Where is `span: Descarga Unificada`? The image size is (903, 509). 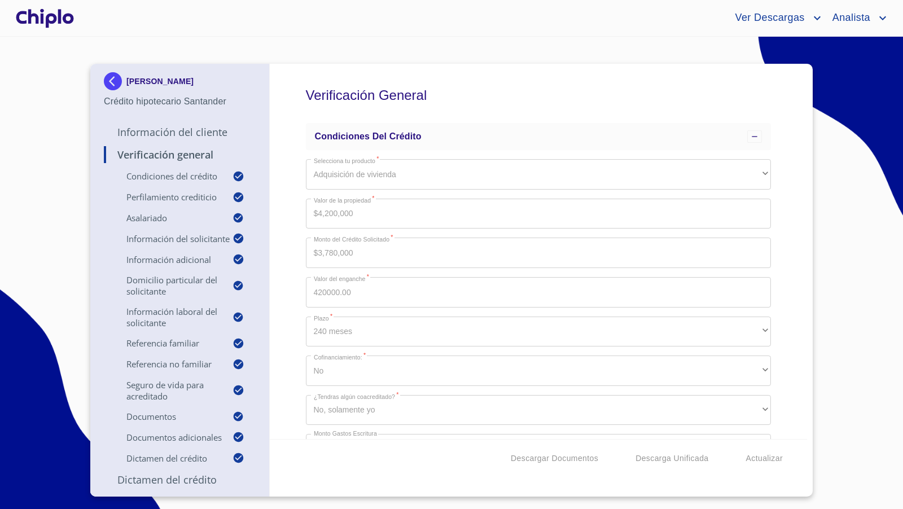
span: Descarga Unificada is located at coordinates (671, 458).